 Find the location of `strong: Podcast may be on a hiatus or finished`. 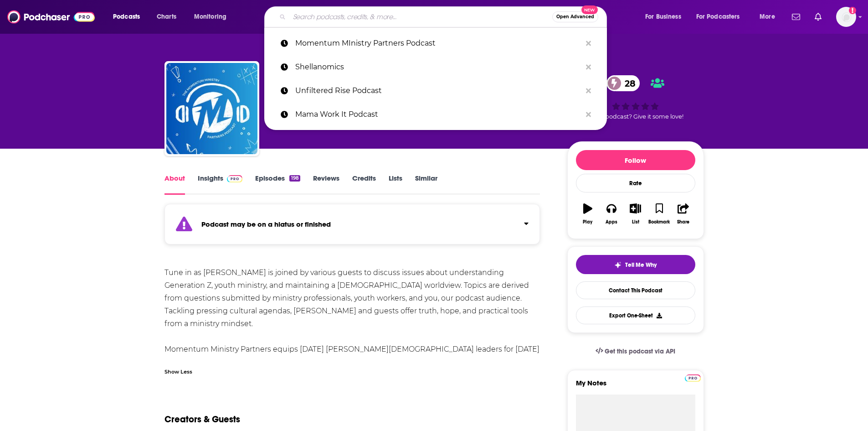

strong: Podcast may be on a hiatus or finished is located at coordinates (266, 224).